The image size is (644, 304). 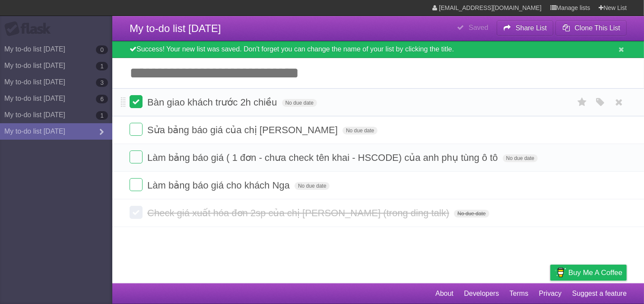 I want to click on b: Saved, so click(x=478, y=27).